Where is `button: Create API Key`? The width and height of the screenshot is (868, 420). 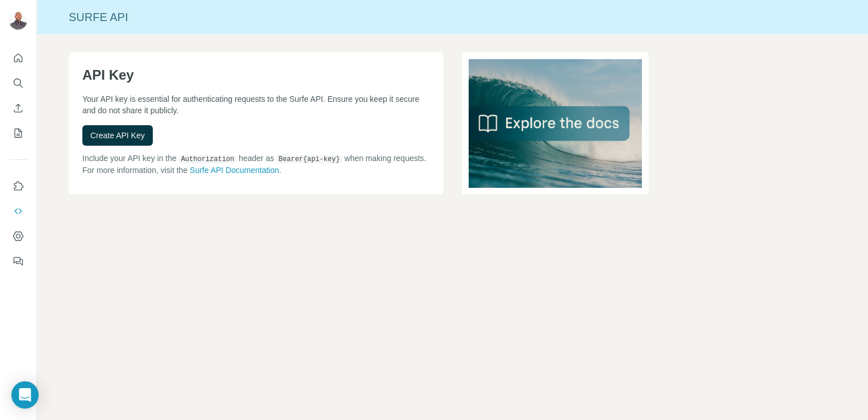
button: Create API Key is located at coordinates (118, 135).